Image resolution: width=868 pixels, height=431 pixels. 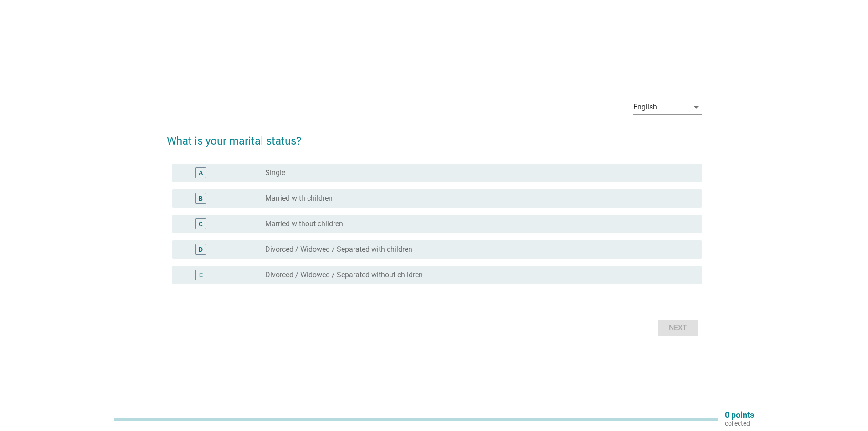 I want to click on div: D, so click(x=201, y=249).